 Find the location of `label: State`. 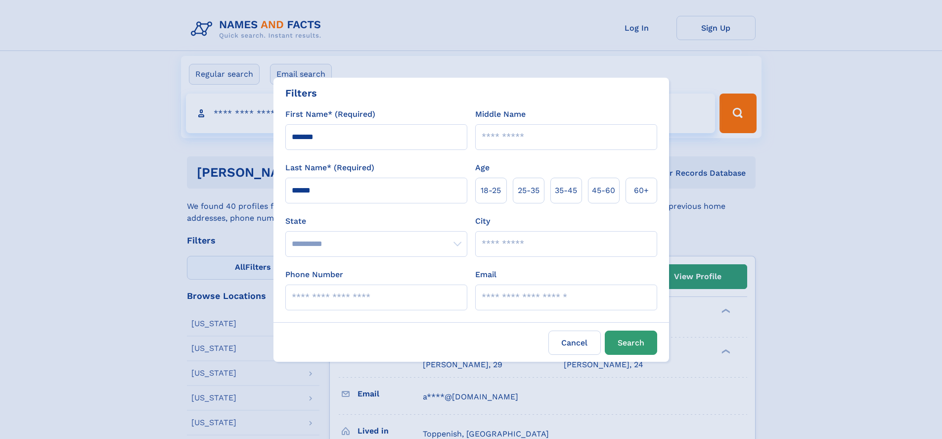

label: State is located at coordinates (376, 221).